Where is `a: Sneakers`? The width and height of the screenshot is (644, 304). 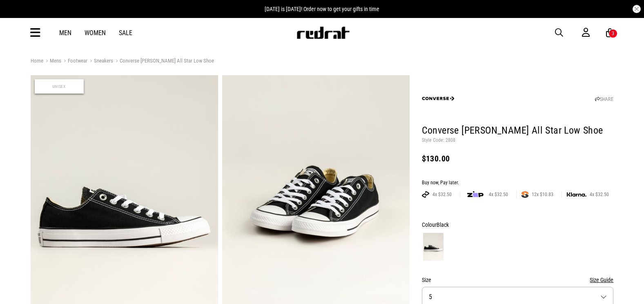
a: Sneakers is located at coordinates (100, 61).